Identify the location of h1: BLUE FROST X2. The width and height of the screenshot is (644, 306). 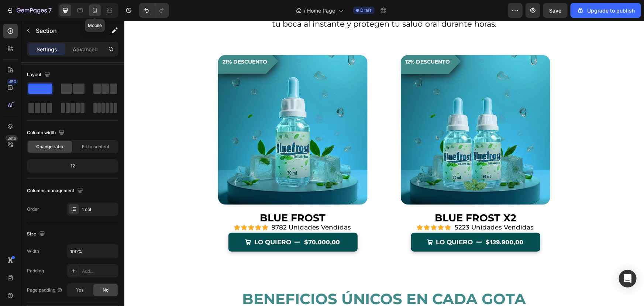
(351, 196).